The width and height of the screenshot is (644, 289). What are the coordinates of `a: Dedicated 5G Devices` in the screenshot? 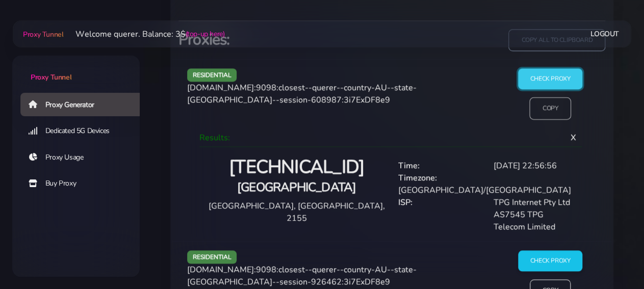 It's located at (84, 131).